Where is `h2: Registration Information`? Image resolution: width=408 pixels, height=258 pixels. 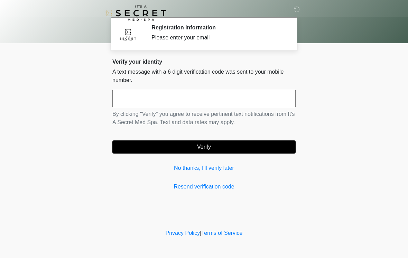 h2: Registration Information is located at coordinates (218, 27).